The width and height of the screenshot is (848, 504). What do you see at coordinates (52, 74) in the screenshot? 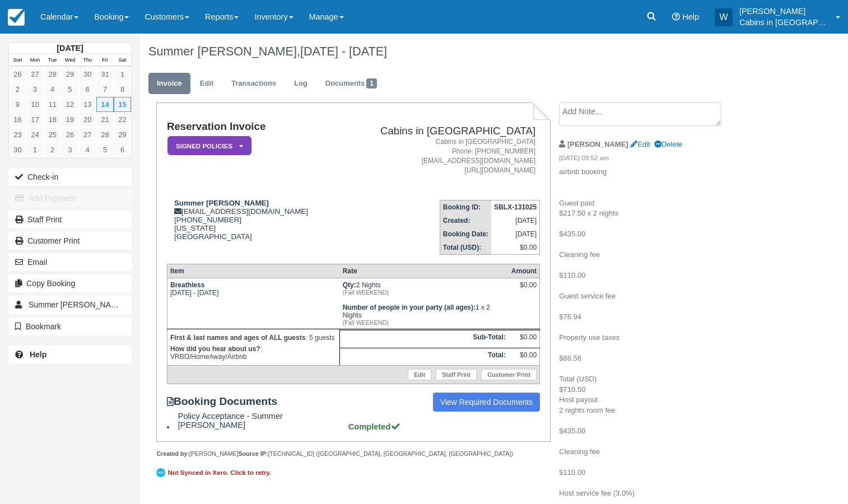
I see `a: 28` at bounding box center [52, 74].